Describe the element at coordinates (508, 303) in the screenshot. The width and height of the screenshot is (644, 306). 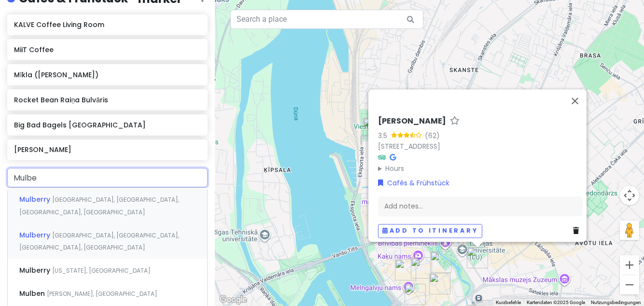
I see `button: Kurzbefehle` at that location.